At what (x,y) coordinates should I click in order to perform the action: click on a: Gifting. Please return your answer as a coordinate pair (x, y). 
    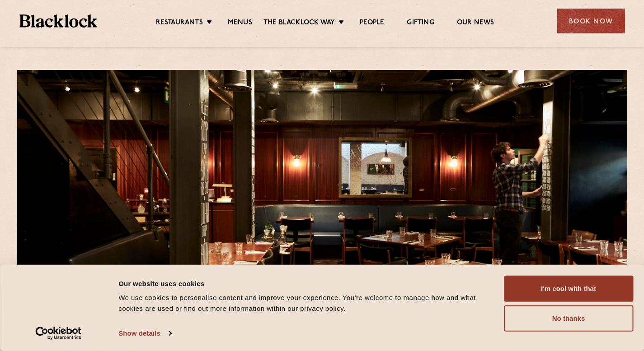
    Looking at the image, I should click on (420, 23).